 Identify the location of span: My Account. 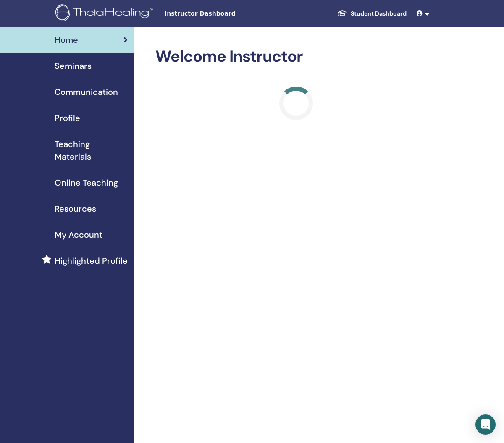
(78, 235).